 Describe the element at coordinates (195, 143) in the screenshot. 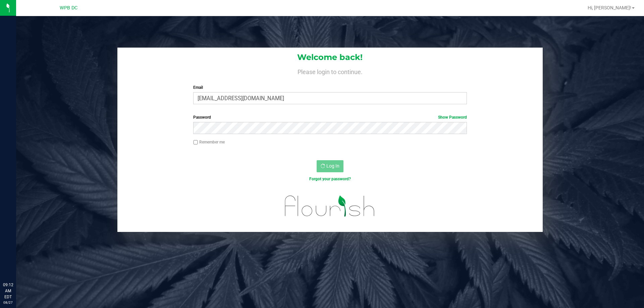

I see `input: Remember me` at that location.